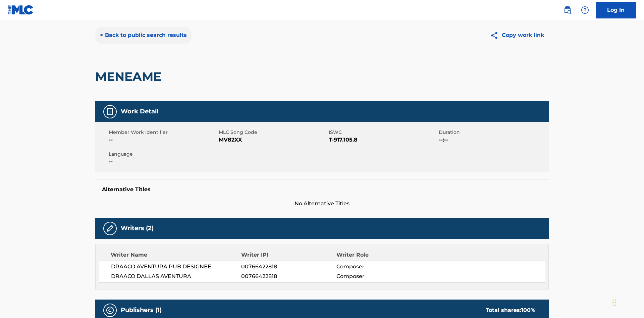 The width and height of the screenshot is (644, 318). What do you see at coordinates (140, 112) in the screenshot?
I see `h5: Work Detail` at bounding box center [140, 112].